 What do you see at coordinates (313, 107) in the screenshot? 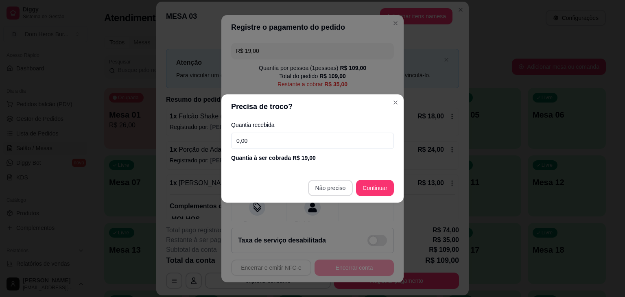
I see `header: Precisa de troco?` at bounding box center [313, 107].